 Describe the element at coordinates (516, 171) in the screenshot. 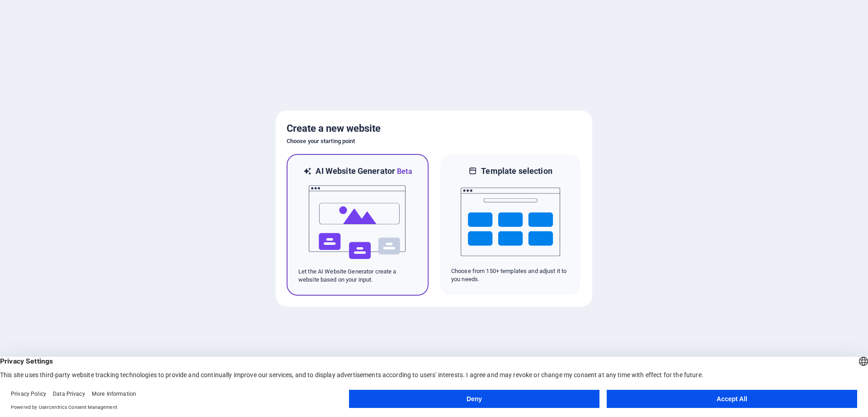

I see `h6: Template selection` at that location.